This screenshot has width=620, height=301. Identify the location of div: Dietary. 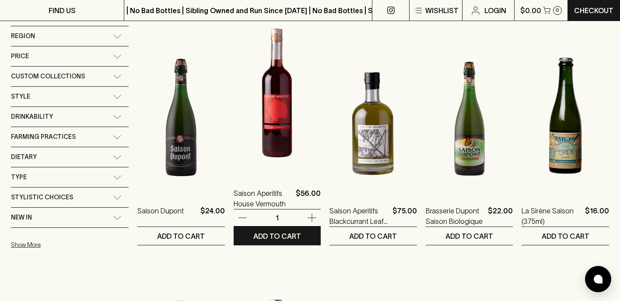
(70, 157).